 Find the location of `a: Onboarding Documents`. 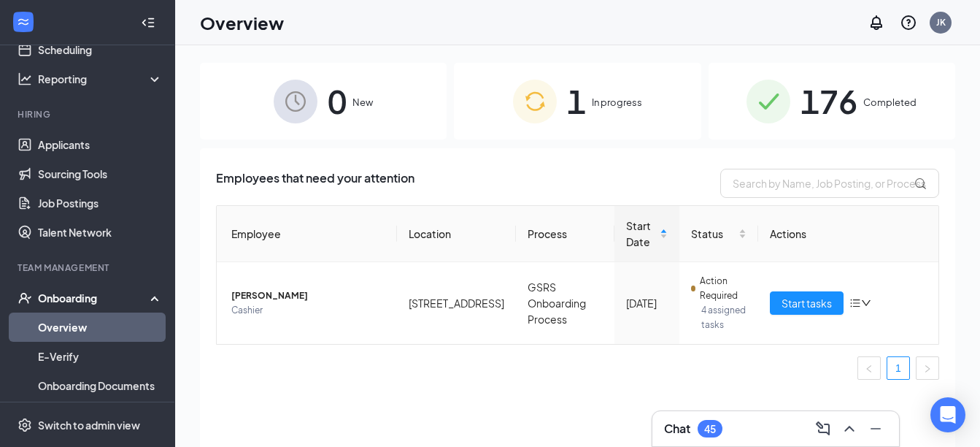

a: Onboarding Documents is located at coordinates (100, 385).